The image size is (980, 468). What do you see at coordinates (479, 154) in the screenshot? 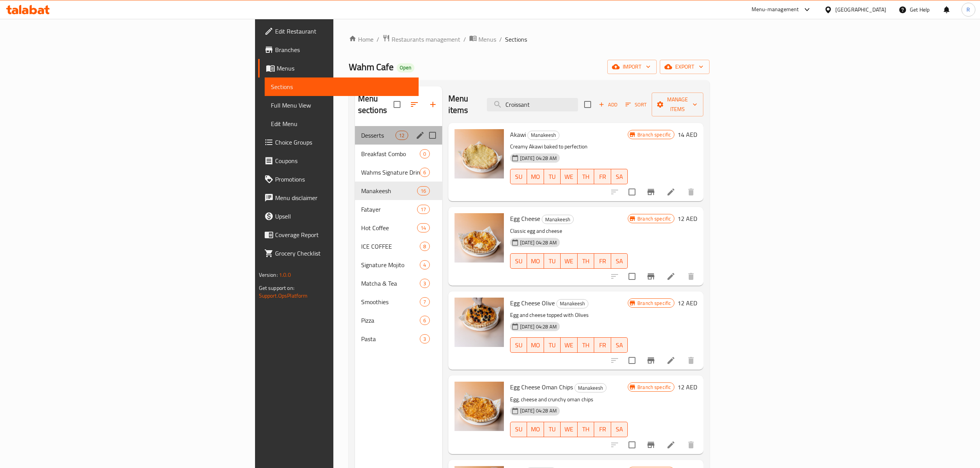
I see `img: Akawi` at bounding box center [479, 154].